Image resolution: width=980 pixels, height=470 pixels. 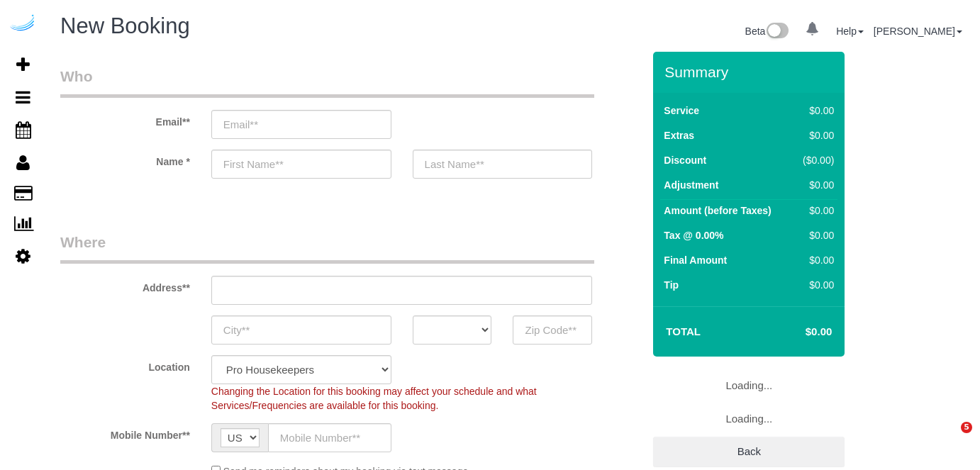 I want to click on a: Back, so click(x=749, y=452).